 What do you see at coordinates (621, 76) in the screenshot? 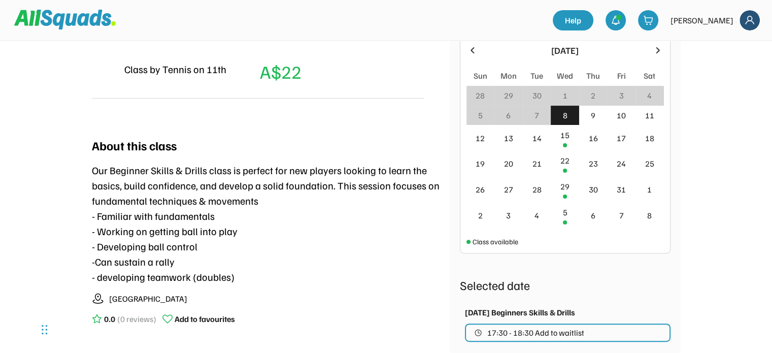
I see `div: Fri` at bounding box center [621, 76].